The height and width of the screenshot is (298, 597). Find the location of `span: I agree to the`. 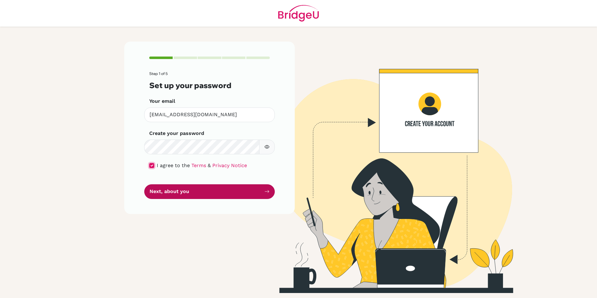

span: I agree to the is located at coordinates (173, 165).